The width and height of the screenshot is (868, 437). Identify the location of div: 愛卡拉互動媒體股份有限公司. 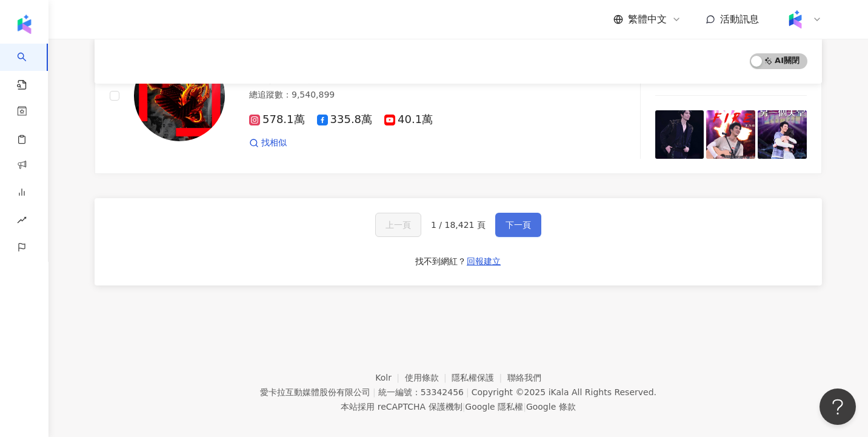
(315, 392).